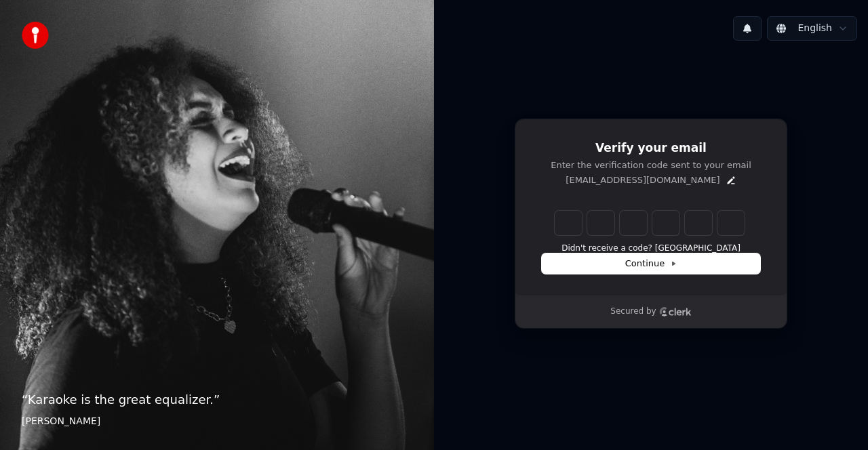 The width and height of the screenshot is (868, 450). What do you see at coordinates (651, 264) in the screenshot?
I see `span: Continue` at bounding box center [651, 264].